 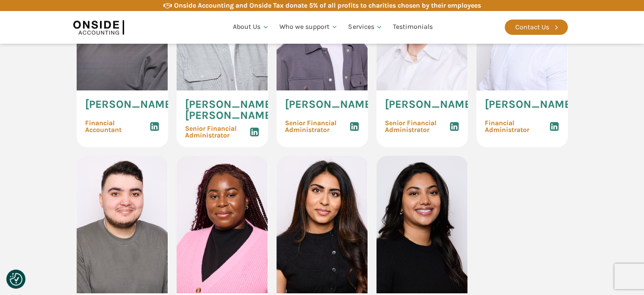 What do you see at coordinates (99, 27) in the screenshot?
I see `img: Onside Accounting` at bounding box center [99, 27].